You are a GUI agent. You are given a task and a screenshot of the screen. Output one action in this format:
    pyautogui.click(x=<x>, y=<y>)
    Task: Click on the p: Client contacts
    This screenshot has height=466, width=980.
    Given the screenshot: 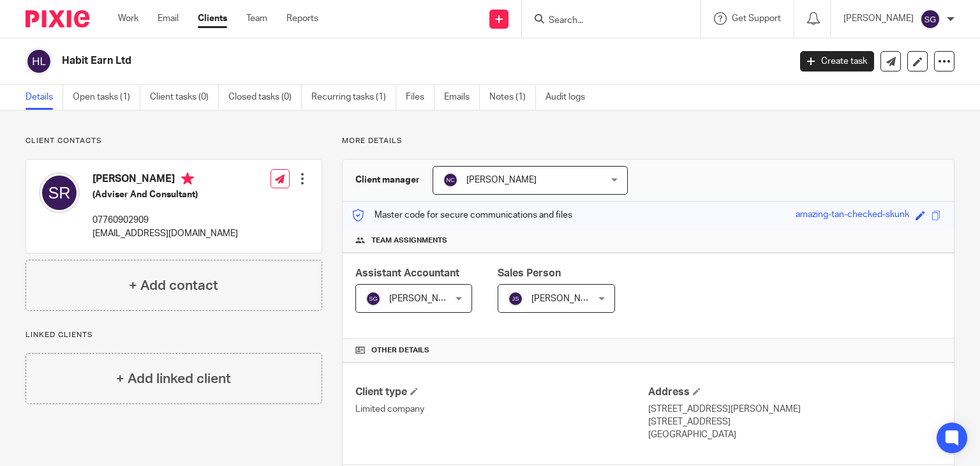 What is the action you would take?
    pyautogui.click(x=174, y=141)
    